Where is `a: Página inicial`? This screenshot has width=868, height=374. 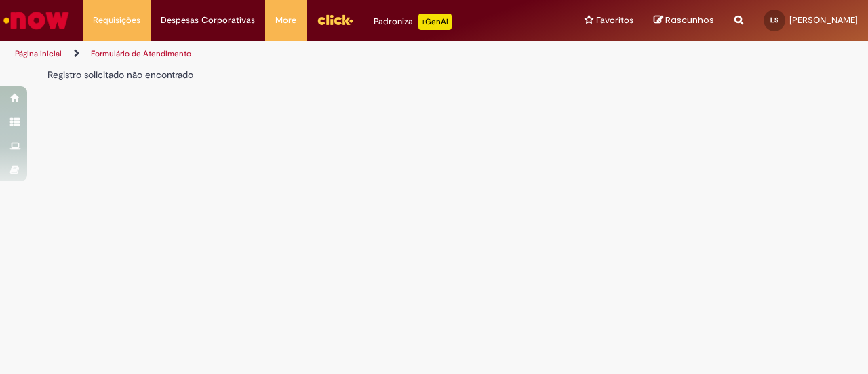 a: Página inicial is located at coordinates (38, 54).